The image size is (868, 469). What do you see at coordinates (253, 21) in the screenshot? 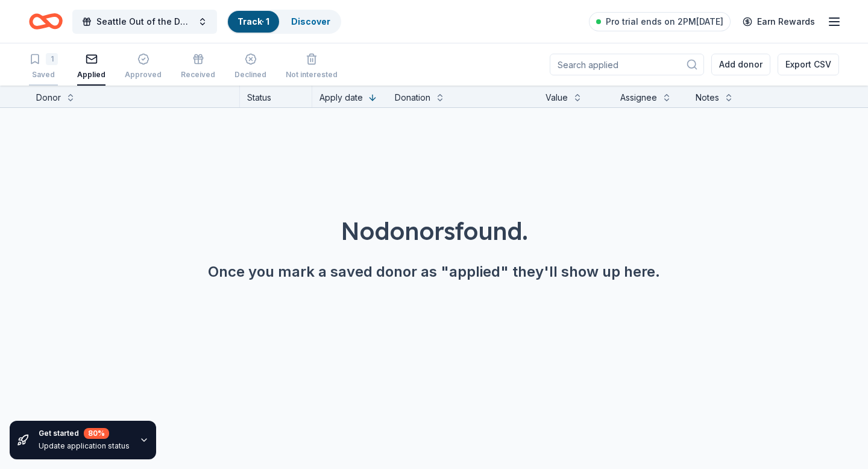
I see `a: Track· 1` at bounding box center [253, 21].